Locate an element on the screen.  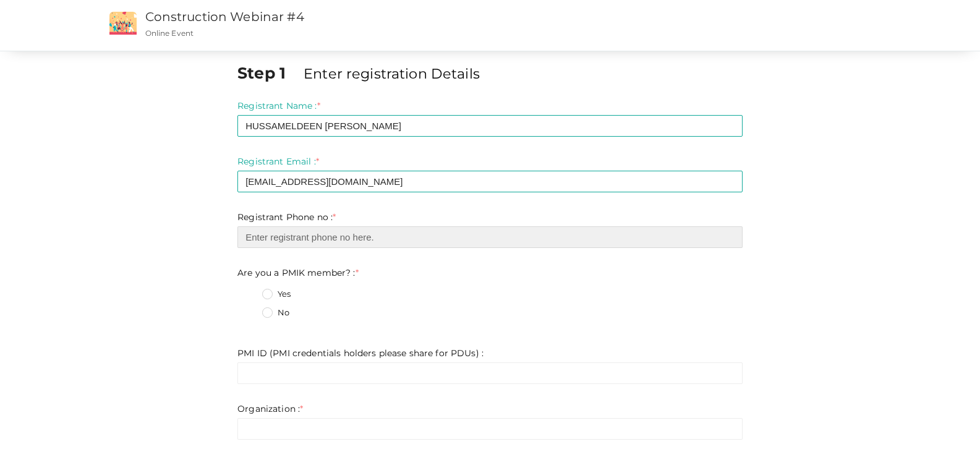
label: Registrant Email : is located at coordinates (278, 161).